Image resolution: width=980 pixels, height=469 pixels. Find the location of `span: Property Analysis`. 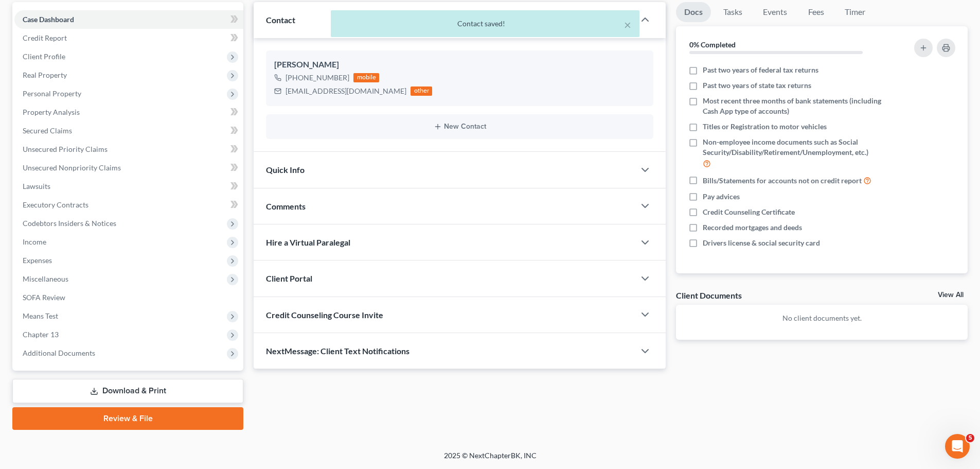

span: Property Analysis is located at coordinates (51, 111).